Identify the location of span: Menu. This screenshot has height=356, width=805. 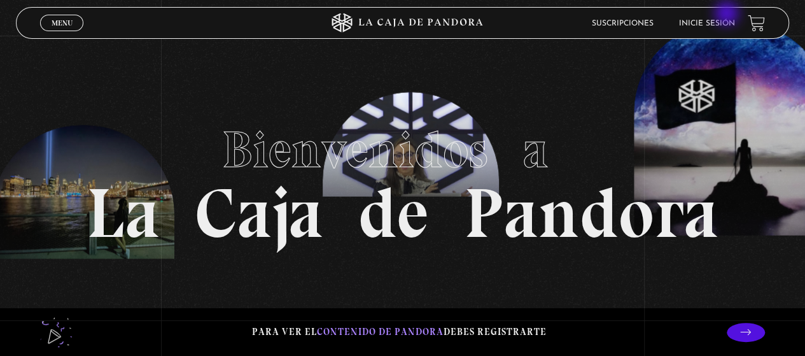
(62, 23).